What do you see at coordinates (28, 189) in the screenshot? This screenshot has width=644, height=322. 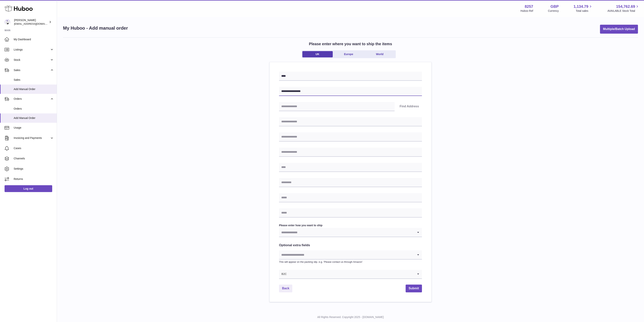 I see `a: Log out` at bounding box center [28, 189].